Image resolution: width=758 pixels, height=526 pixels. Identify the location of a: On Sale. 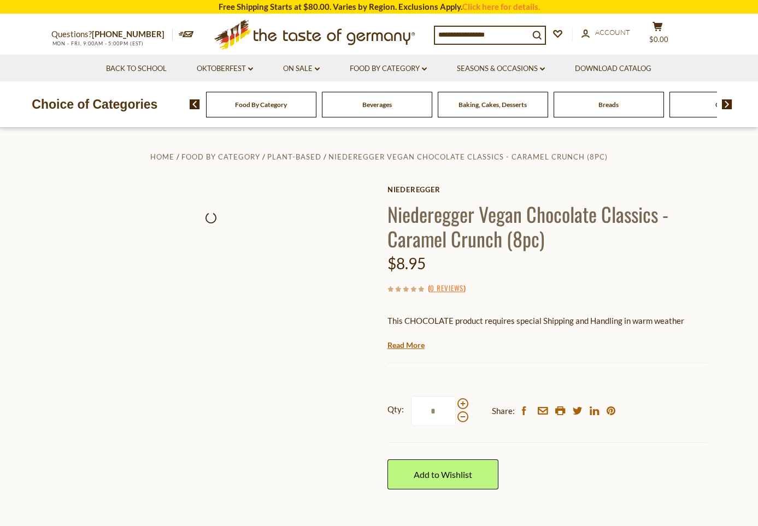
(301, 69).